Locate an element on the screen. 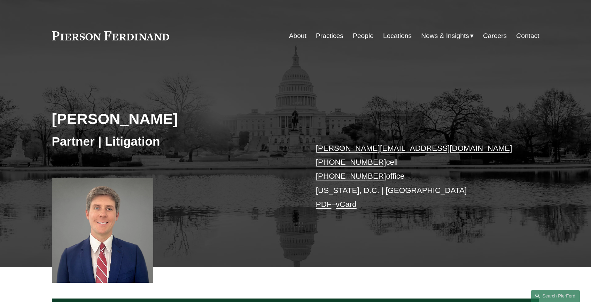  a: Search this site is located at coordinates (555, 295).